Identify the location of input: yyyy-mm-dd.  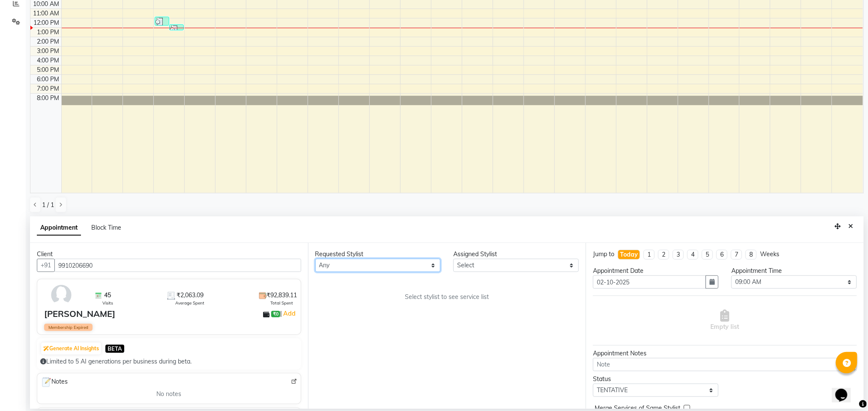
(650, 282).